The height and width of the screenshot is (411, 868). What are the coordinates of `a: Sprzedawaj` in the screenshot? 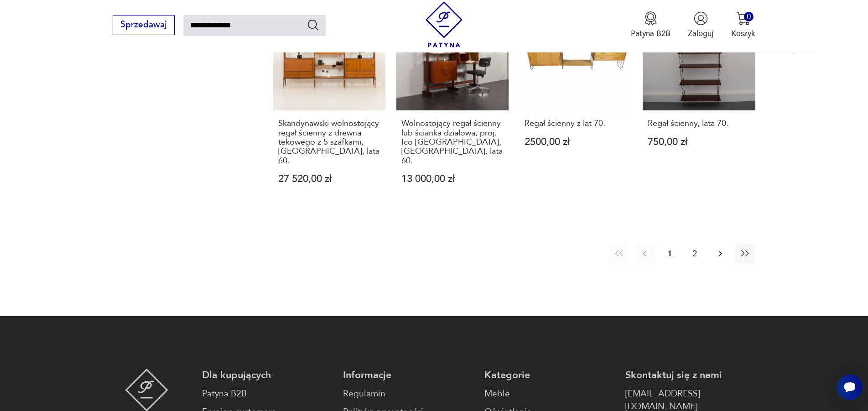 It's located at (143, 26).